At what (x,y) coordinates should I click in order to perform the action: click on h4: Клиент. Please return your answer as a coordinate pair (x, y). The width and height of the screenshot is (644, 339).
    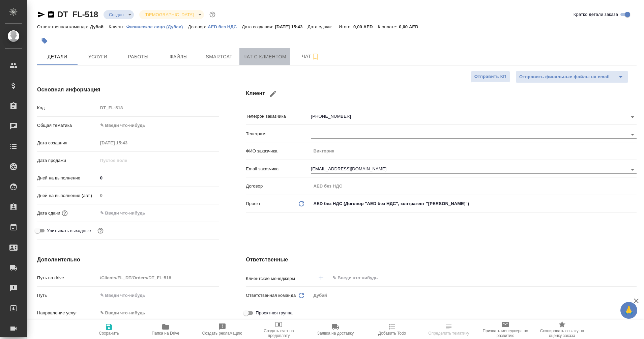
    Looking at the image, I should click on (441, 94).